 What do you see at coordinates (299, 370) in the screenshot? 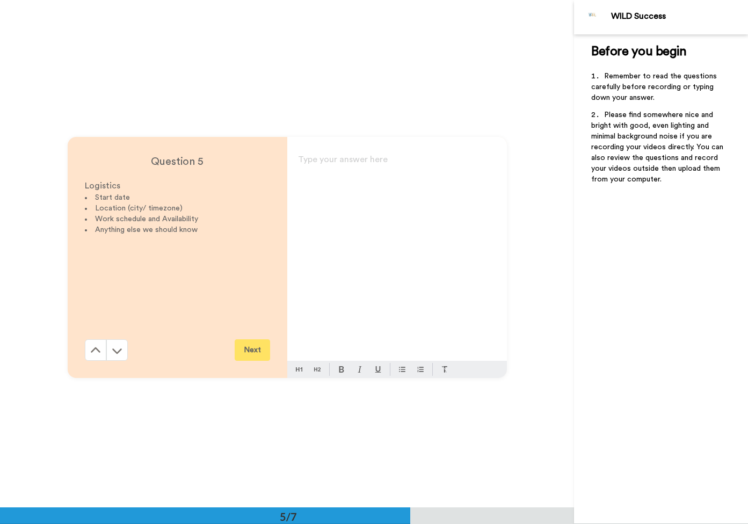
I see `img: heading-one-block.svg` at bounding box center [299, 370].